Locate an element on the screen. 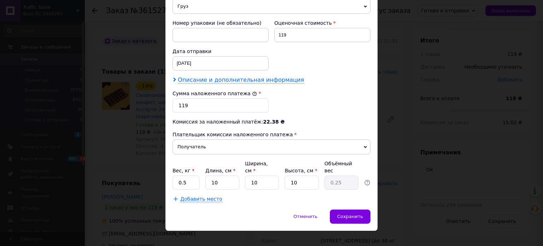  div: Номер упаковки (не обязательно) is located at coordinates (221, 23).